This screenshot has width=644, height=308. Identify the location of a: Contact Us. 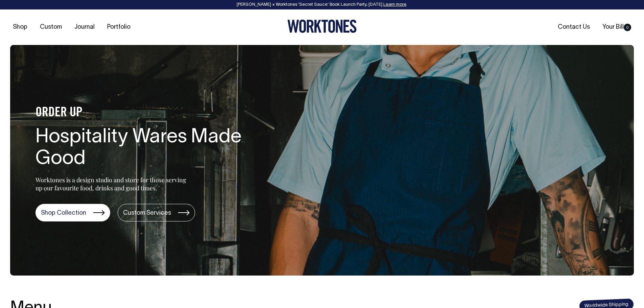
(574, 27).